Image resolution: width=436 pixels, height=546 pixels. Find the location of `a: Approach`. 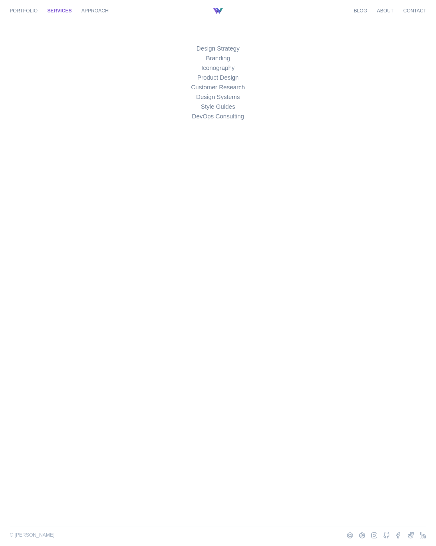

a: Approach is located at coordinates (95, 11).